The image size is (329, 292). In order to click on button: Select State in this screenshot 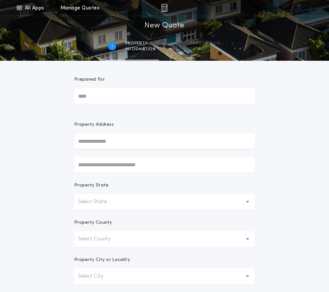, I will do `click(165, 202)`.